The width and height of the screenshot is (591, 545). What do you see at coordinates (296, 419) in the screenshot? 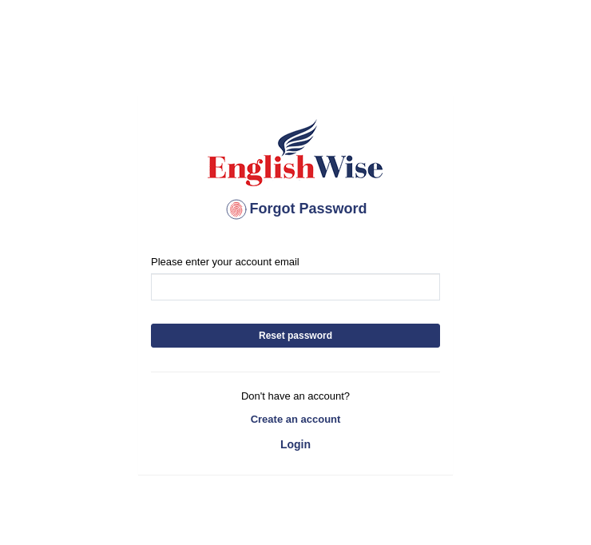
I see `a: Create an account` at bounding box center [296, 419].